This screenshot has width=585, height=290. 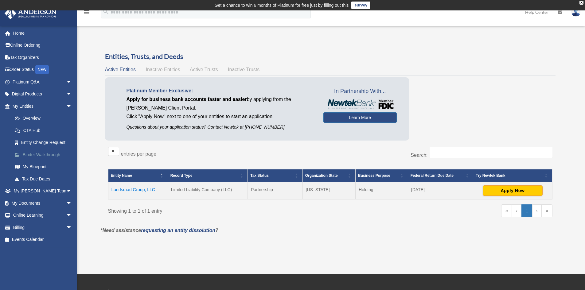 I want to click on a: Entity Change Request, so click(x=45, y=143).